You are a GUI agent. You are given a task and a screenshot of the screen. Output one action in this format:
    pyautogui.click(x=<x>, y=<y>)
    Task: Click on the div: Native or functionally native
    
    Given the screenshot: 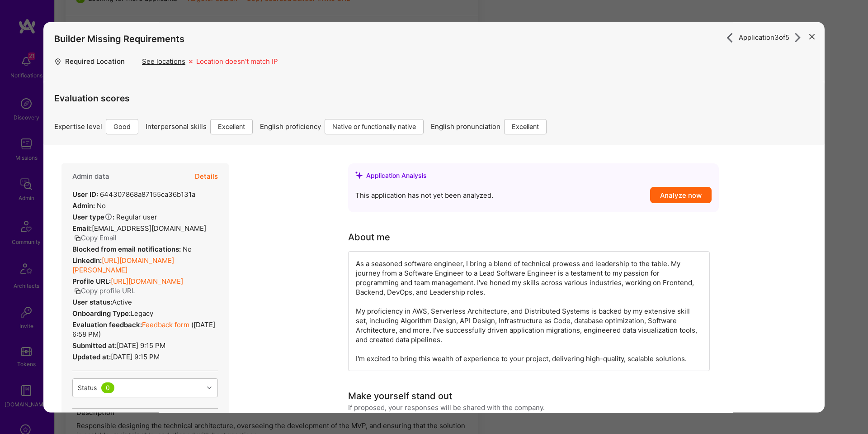 What is the action you would take?
    pyautogui.click(x=374, y=127)
    